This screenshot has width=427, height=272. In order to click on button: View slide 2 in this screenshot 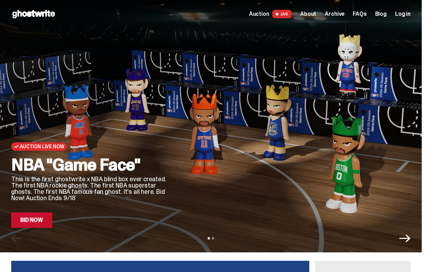, I will do `click(213, 238)`.